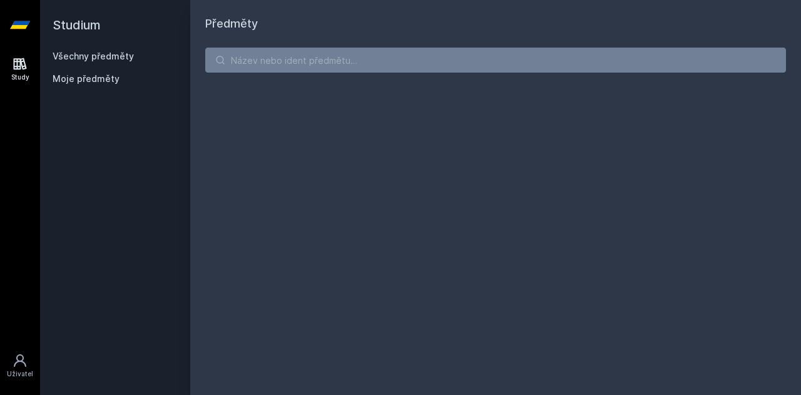  Describe the element at coordinates (496, 60) in the screenshot. I see `input: Název nebo ident předmětu…` at that location.